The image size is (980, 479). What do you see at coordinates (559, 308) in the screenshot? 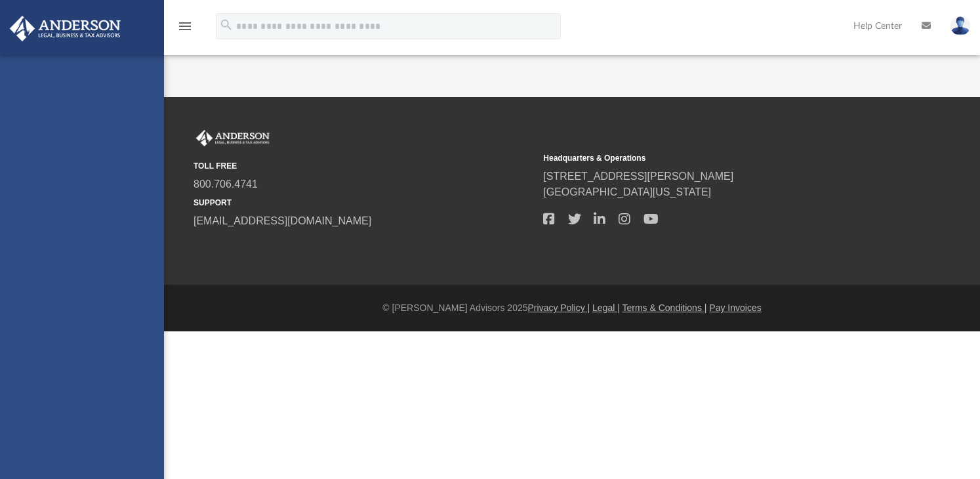
I see `a: Privacy Policy |` at bounding box center [559, 308].